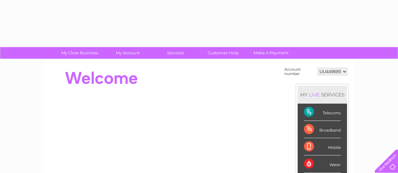 This screenshot has width=398, height=173. What do you see at coordinates (322, 112) in the screenshot?
I see `div: Telecoms` at bounding box center [322, 112].